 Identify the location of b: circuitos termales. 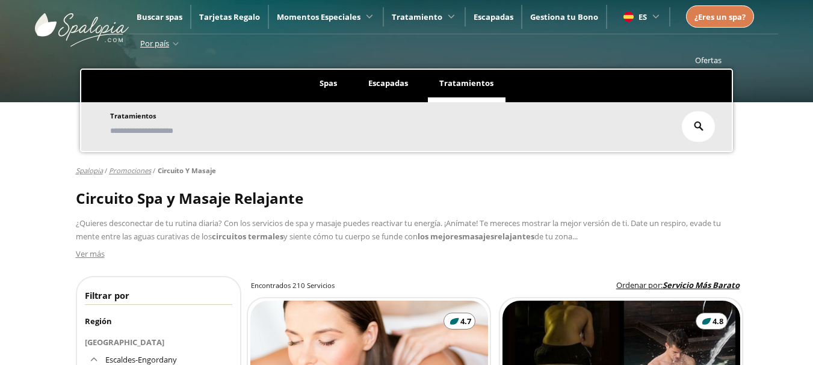
(247, 236).